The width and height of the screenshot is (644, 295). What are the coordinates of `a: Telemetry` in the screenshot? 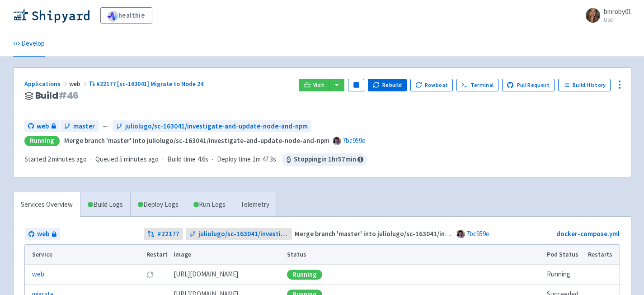 It's located at (254, 205).